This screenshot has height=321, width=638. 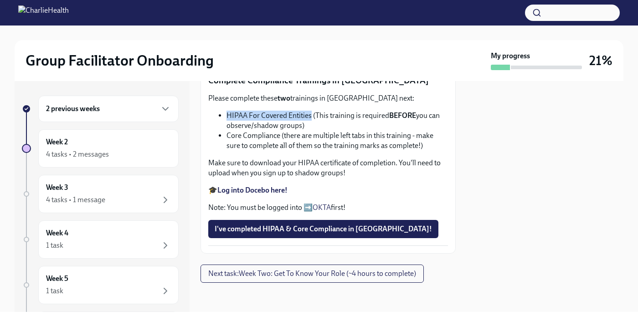 I want to click on img: CharlieHealth, so click(x=43, y=13).